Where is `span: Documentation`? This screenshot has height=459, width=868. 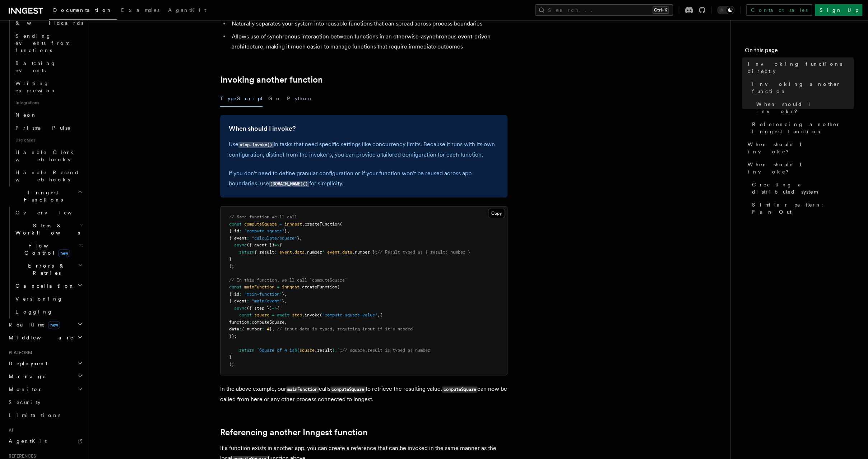
span: Documentation is located at coordinates (83, 10).